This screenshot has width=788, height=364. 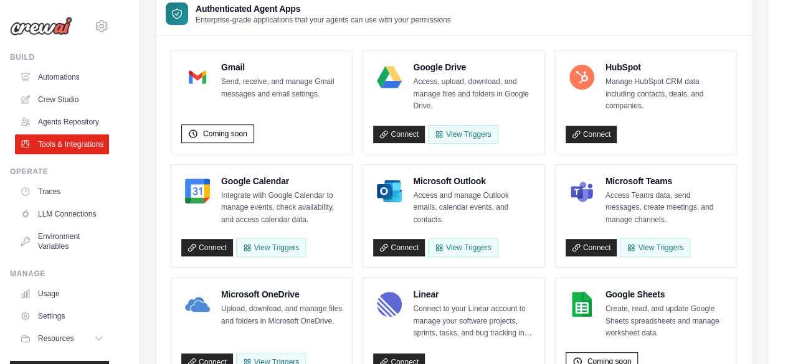 I want to click on img: HubSpot Logo, so click(x=582, y=77).